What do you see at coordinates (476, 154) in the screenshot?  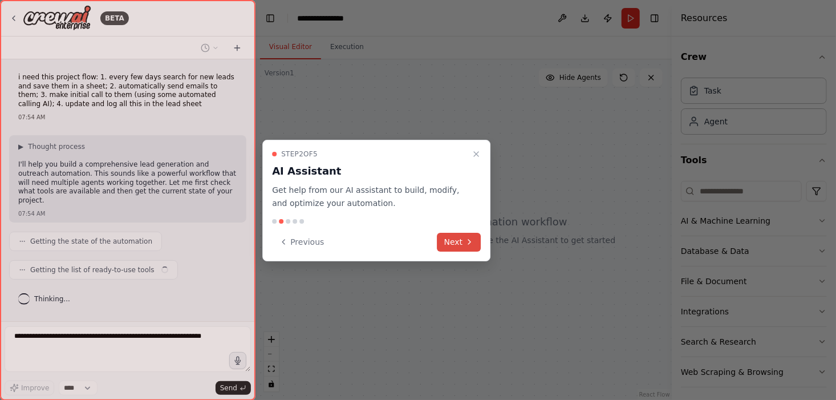 I see `button: Close walkthrough` at bounding box center [476, 154].